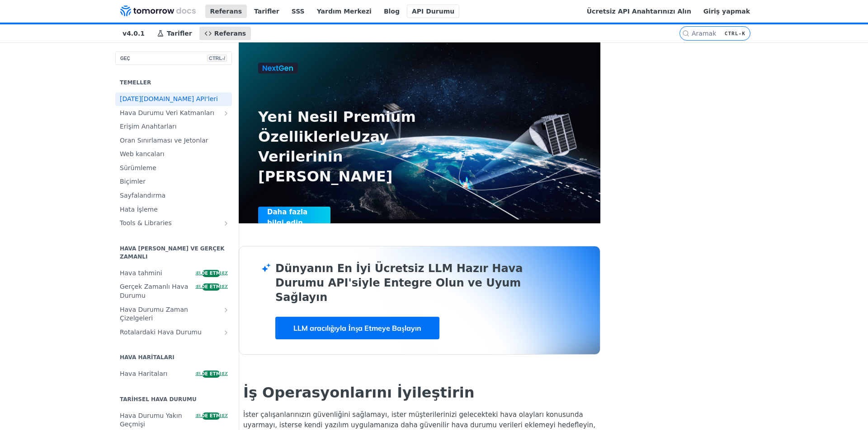 Image resolution: width=868 pixels, height=430 pixels. Describe the element at coordinates (357, 328) in the screenshot. I see `a: LLM aracılığıyla İnşa Etmeye Başlayın` at that location.